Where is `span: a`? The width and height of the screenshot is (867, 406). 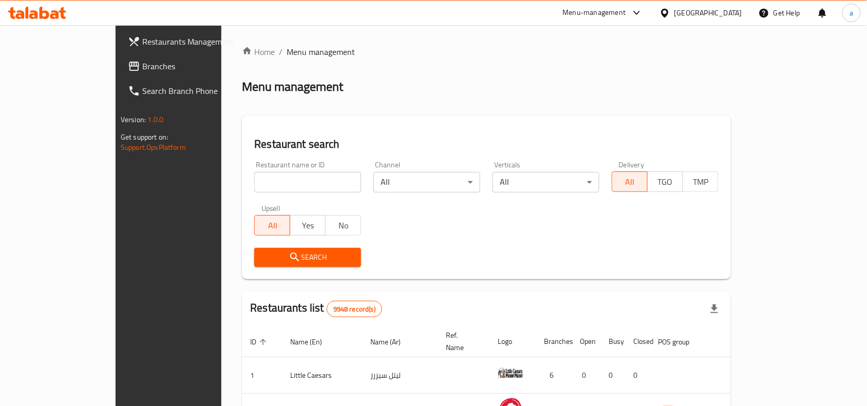
span: a is located at coordinates (851, 13).